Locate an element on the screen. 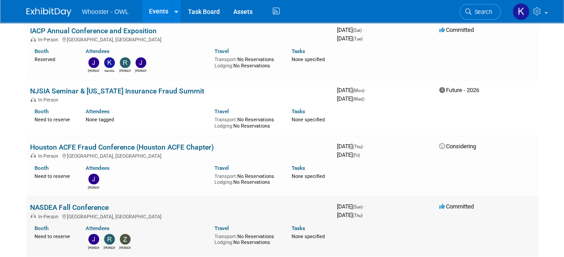 Image resolution: width=564 pixels, height=257 pixels. span: (Mon) is located at coordinates (359, 90).